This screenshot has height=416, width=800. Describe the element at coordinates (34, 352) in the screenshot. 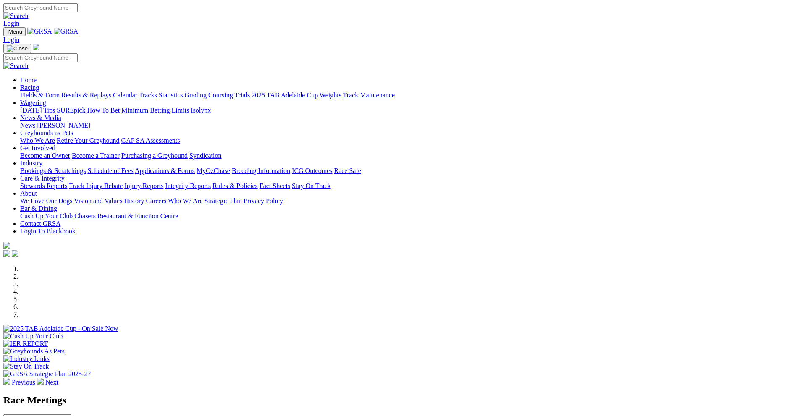

I see `img: Greyhounds As Pets` at that location.